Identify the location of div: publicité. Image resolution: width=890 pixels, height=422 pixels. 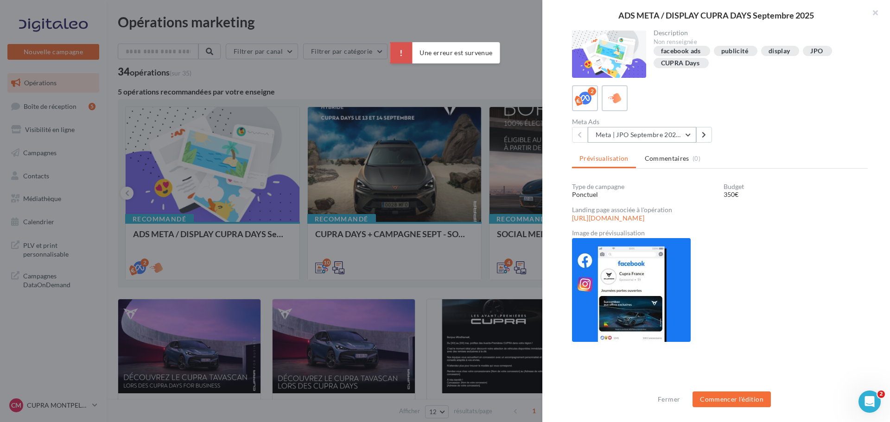
(734, 51).